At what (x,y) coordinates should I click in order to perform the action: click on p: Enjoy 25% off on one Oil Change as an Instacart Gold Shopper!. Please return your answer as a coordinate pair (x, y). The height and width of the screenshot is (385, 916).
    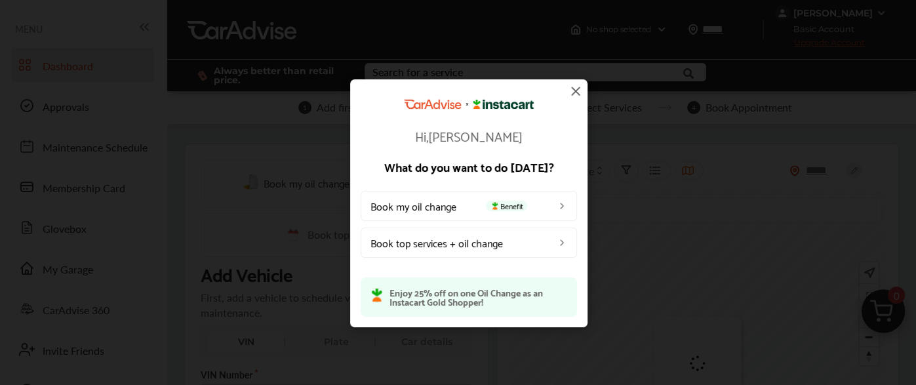
    Looking at the image, I should click on (478, 296).